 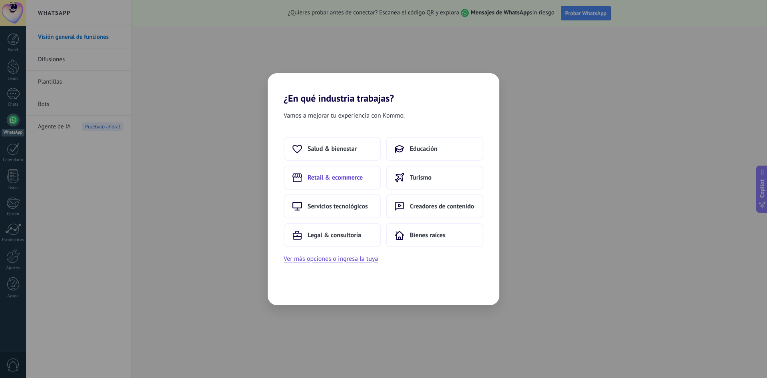 What do you see at coordinates (435, 177) in the screenshot?
I see `button: Turismo` at bounding box center [435, 177].